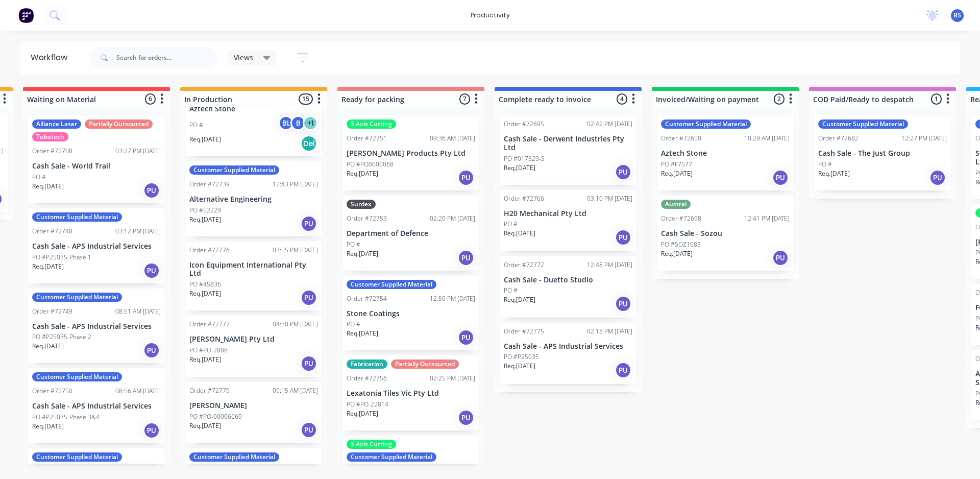  Describe the element at coordinates (524, 199) in the screenshot. I see `div: Order #72766` at that location.